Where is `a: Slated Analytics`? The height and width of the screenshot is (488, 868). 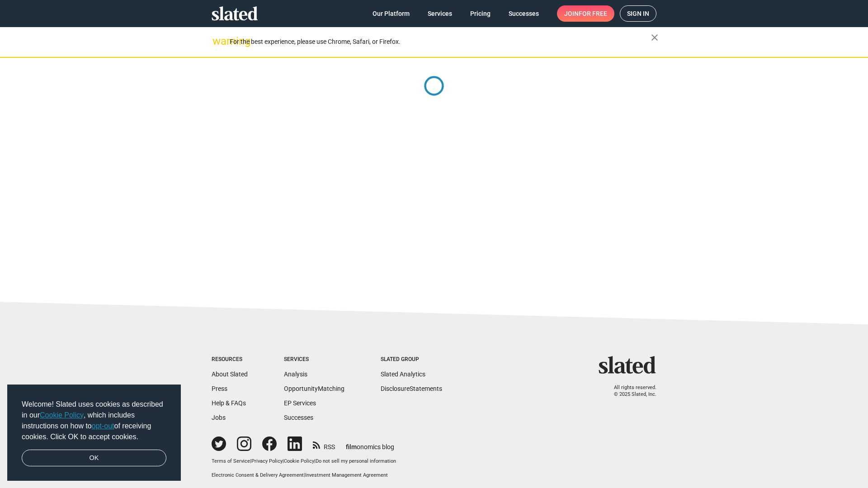 a: Slated Analytics is located at coordinates (403, 374).